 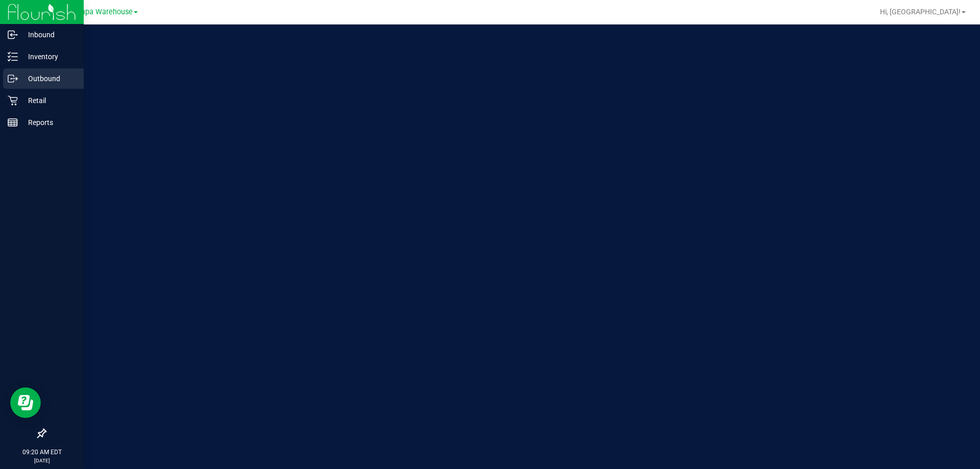 I want to click on span: Tampa Warehouse, so click(x=102, y=12).